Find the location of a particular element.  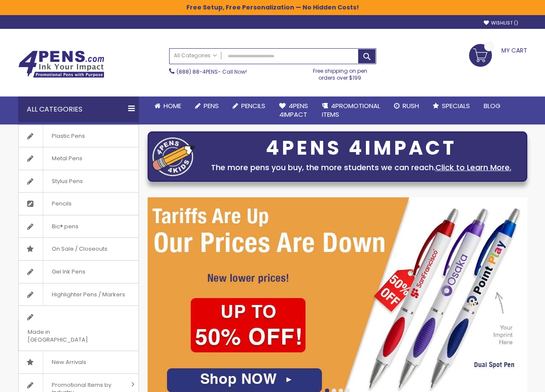

span: Home is located at coordinates (172, 106).